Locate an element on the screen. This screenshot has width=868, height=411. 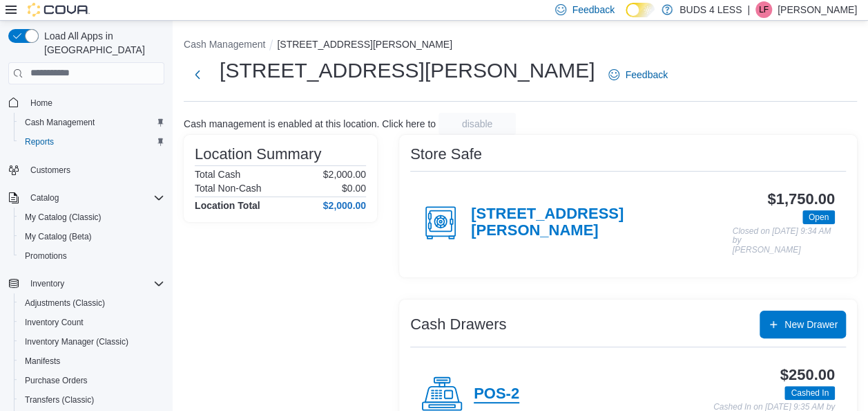
h6: Total Non-Cash is located at coordinates (228, 188).